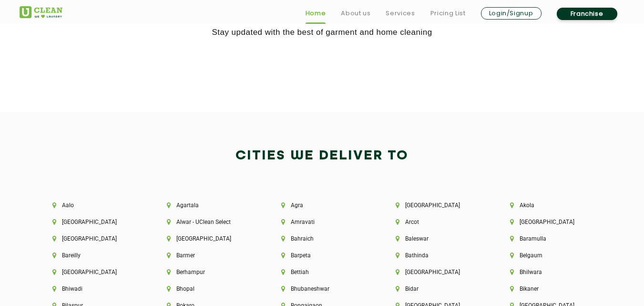 The height and width of the screenshot is (306, 644). I want to click on a: About us, so click(356, 14).